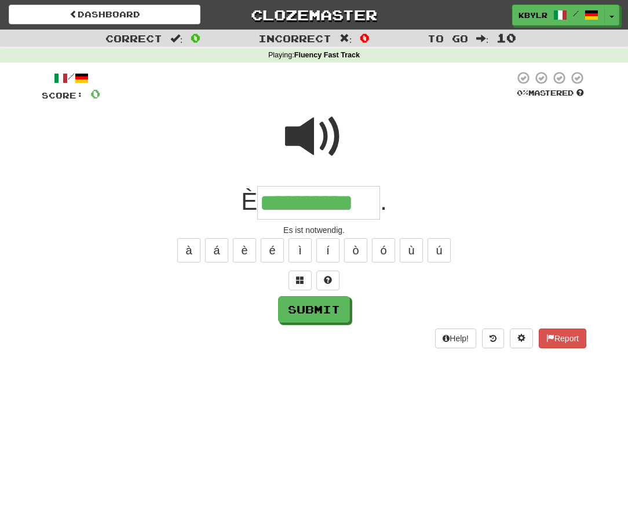 Image resolution: width=628 pixels, height=525 pixels. I want to click on button: ò, so click(356, 250).